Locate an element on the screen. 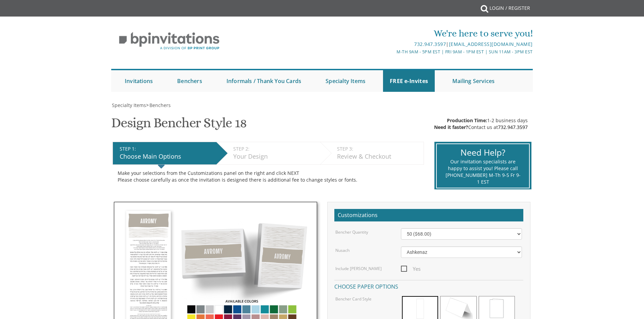  span: Specialty Items is located at coordinates (129, 105).